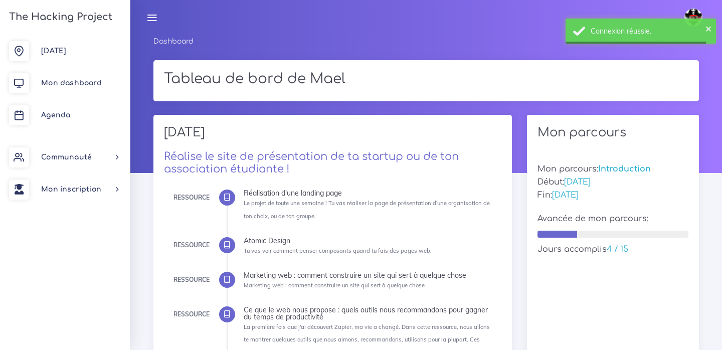 The width and height of the screenshot is (722, 350). Describe the element at coordinates (612, 169) in the screenshot. I see `h5: Mon parcours:` at that location.